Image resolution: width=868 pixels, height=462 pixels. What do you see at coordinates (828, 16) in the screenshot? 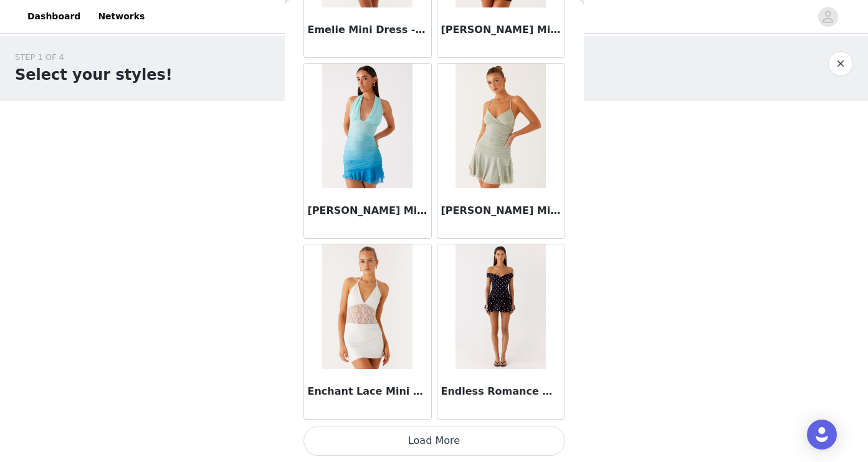
I see `div: avatar` at bounding box center [828, 16].